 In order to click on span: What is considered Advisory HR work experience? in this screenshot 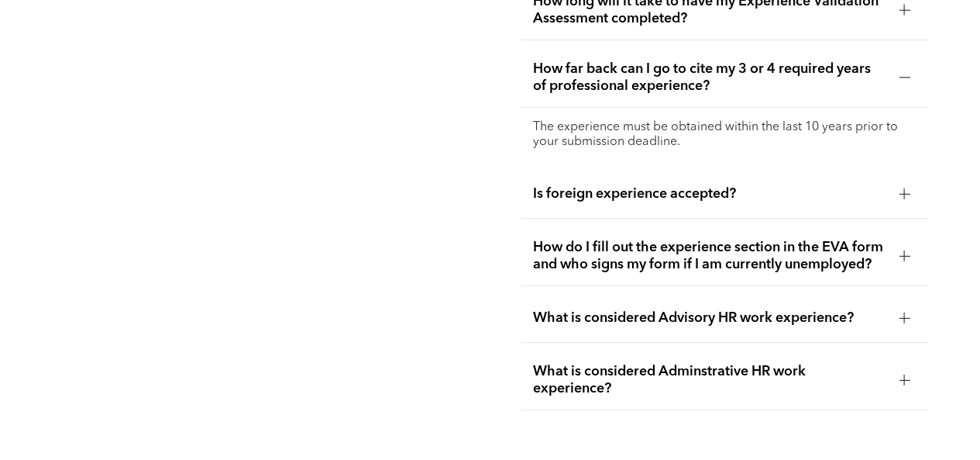, I will do `click(710, 318)`.